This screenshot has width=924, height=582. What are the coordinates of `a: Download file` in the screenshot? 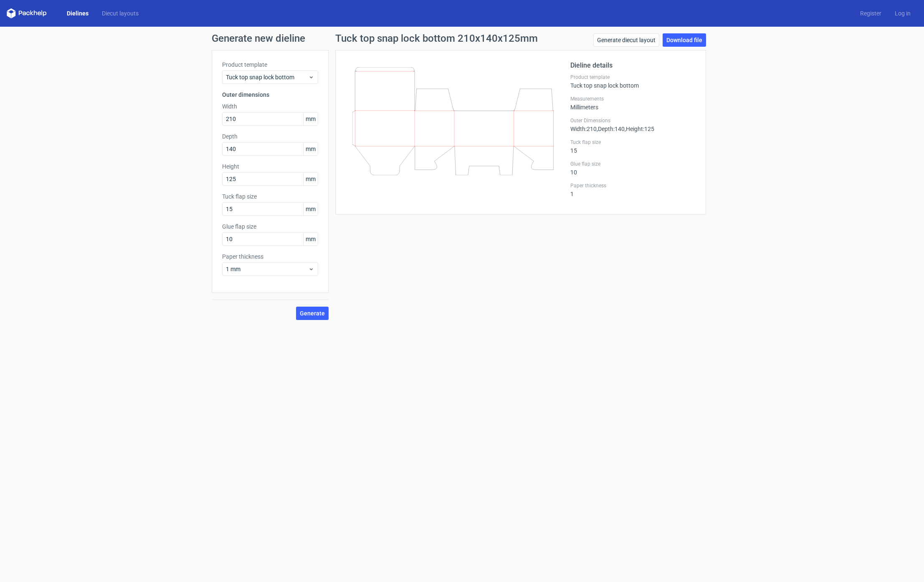 It's located at (684, 40).